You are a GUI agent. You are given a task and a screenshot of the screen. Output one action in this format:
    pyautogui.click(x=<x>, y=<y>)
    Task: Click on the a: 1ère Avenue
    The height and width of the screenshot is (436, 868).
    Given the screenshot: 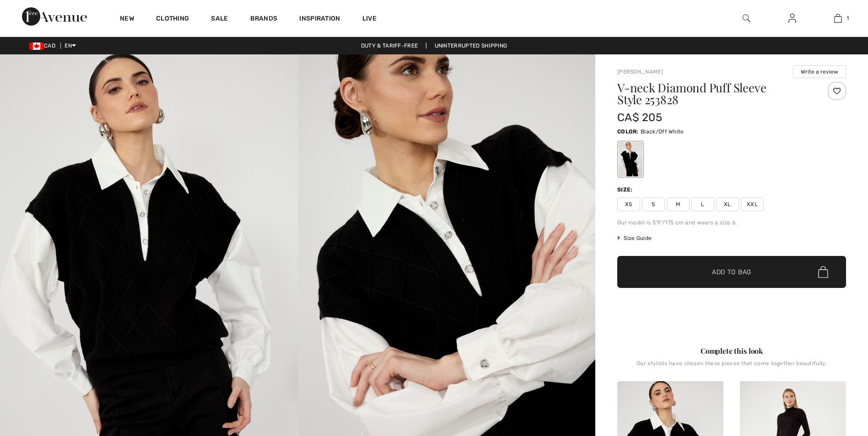 What is the action you would take?
    pyautogui.click(x=54, y=16)
    